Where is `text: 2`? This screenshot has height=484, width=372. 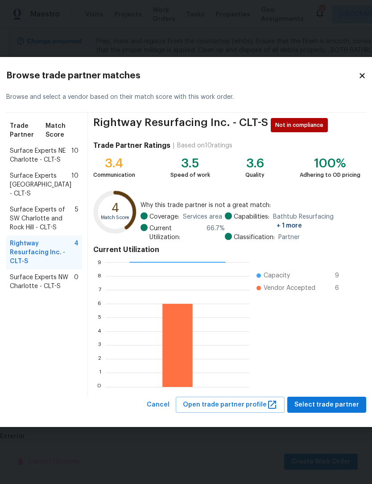
text: 2 is located at coordinates (99, 359).